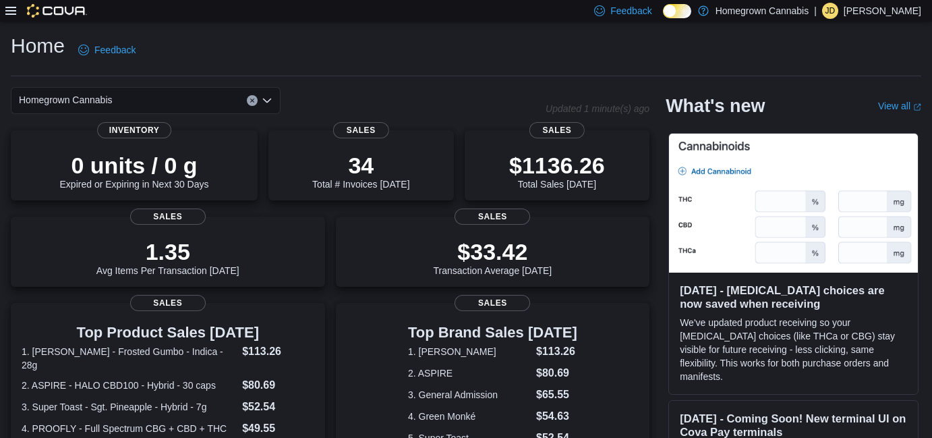 Image resolution: width=932 pixels, height=438 pixels. Describe the element at coordinates (267, 101) in the screenshot. I see `button: Open list of options` at that location.